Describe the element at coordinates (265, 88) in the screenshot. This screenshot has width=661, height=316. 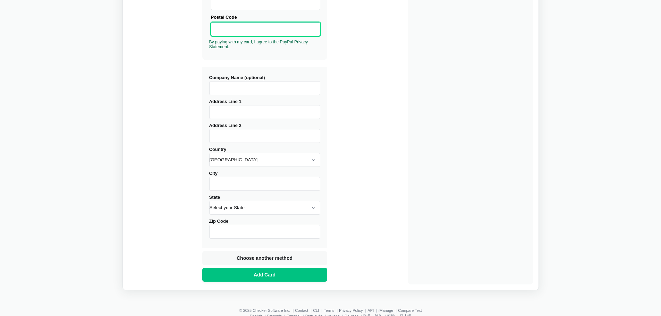
I see `input: Company Name (optional)` at that location.